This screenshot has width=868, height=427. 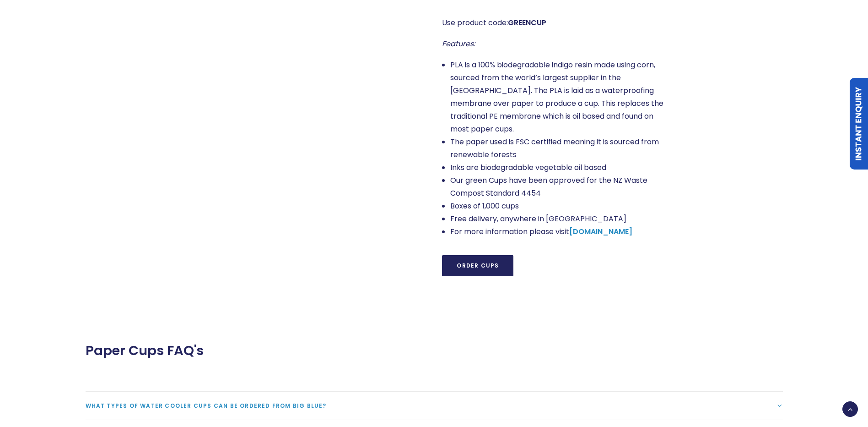 I want to click on li: Our green Cups have been approved for the NZ Waste Compost Standard 4454, so click(x=557, y=187).